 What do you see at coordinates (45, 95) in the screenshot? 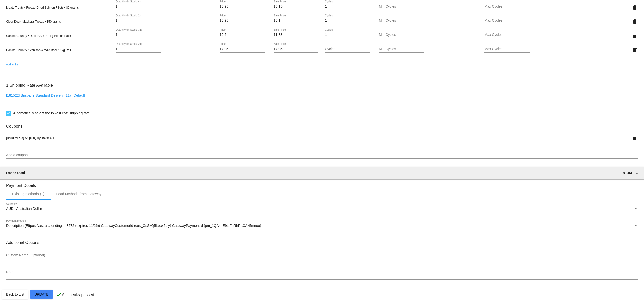
I see `a: [181522] Brisbane Standard Delivery (11) | Default` at bounding box center [45, 95].